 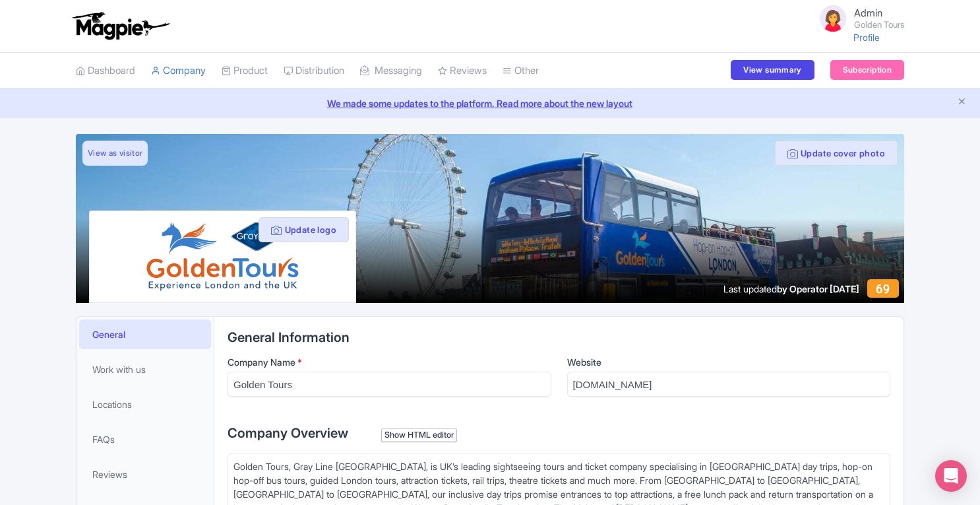 I want to click on span: Reviews, so click(x=109, y=474).